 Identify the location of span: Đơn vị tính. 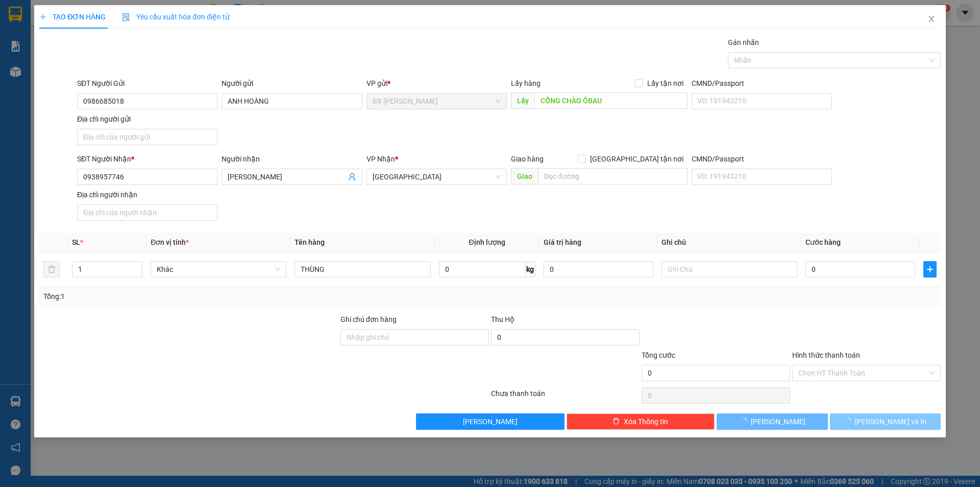
(169, 243).